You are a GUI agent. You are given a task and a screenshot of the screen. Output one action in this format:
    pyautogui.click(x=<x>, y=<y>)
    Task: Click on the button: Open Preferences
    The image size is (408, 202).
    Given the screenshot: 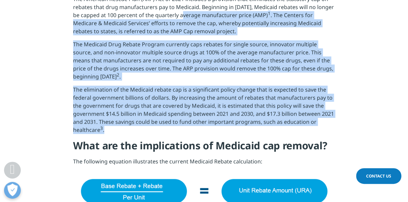 What is the action you would take?
    pyautogui.click(x=12, y=190)
    